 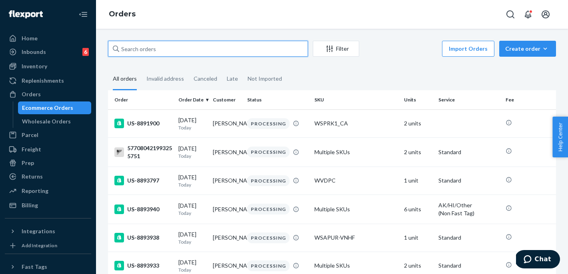 What do you see at coordinates (418, 100) in the screenshot?
I see `th: Units` at bounding box center [418, 100].